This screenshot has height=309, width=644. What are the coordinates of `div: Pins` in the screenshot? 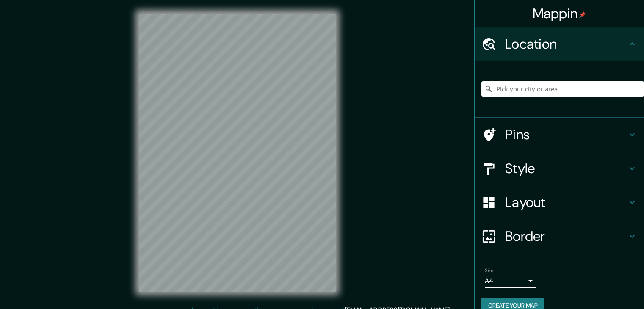 It's located at (559, 134).